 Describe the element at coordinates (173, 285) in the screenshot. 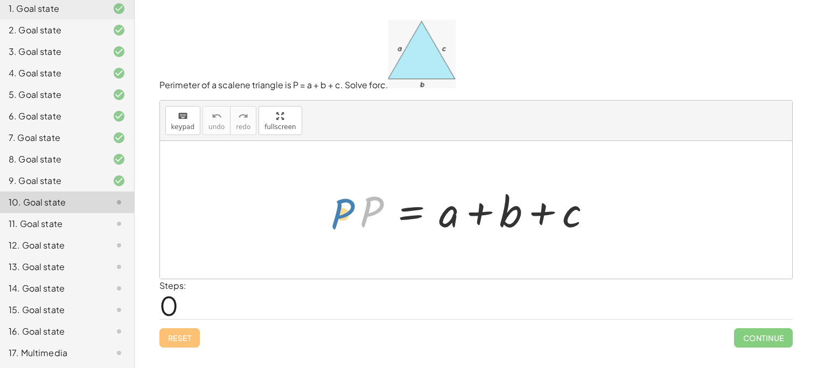

I see `label: Steps:` at that location.